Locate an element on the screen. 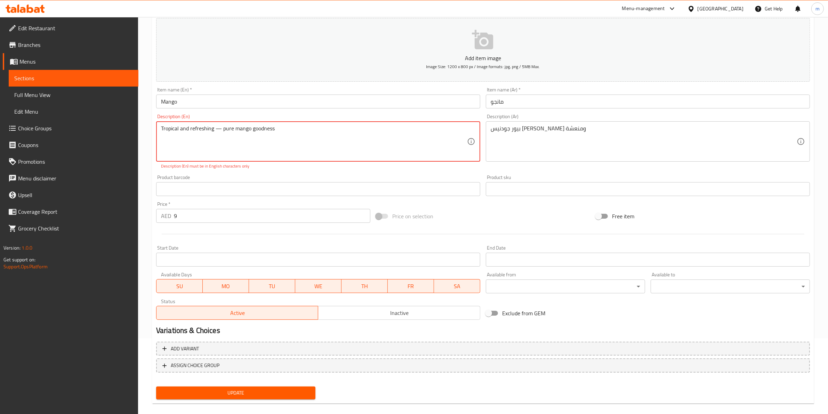 The height and width of the screenshot is (414, 828). a: Coverage Report is located at coordinates (71, 212).